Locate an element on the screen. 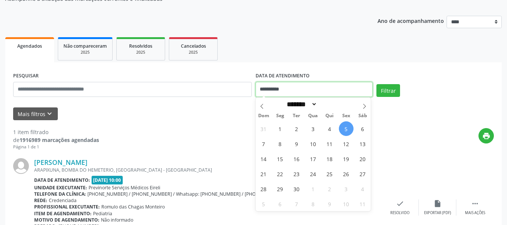 This screenshot has width=507, height=225. span: Qua is located at coordinates (313, 115).